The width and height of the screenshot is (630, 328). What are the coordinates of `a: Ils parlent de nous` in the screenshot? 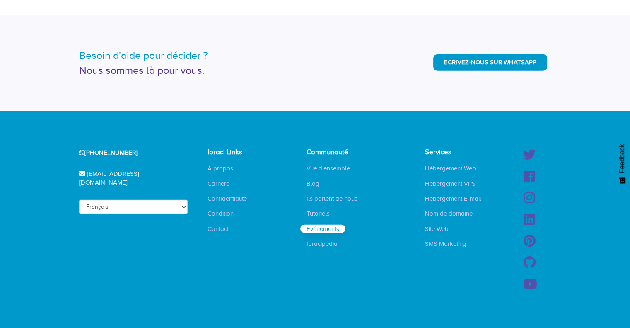 It's located at (332, 199).